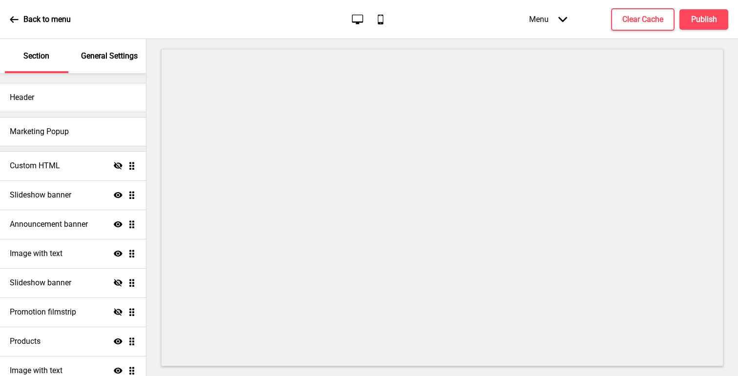 The image size is (738, 376). Describe the element at coordinates (40, 20) in the screenshot. I see `a: Back to menu` at that location.